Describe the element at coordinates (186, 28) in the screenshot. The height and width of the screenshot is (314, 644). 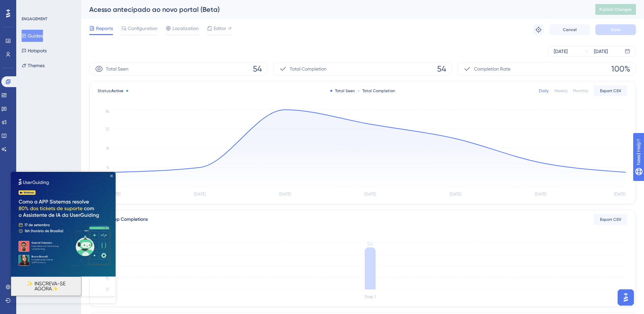
I see `span: Localization` at that location.